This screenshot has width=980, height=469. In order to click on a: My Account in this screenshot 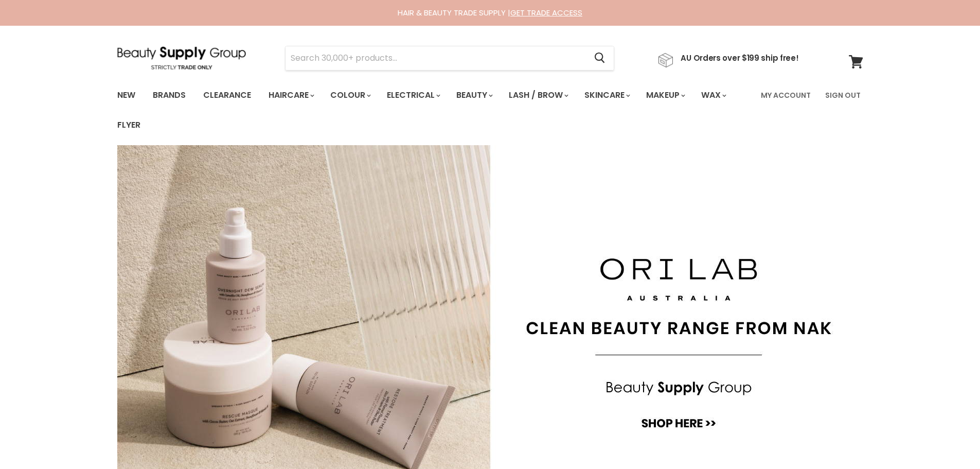, I will do `click(786, 95)`.